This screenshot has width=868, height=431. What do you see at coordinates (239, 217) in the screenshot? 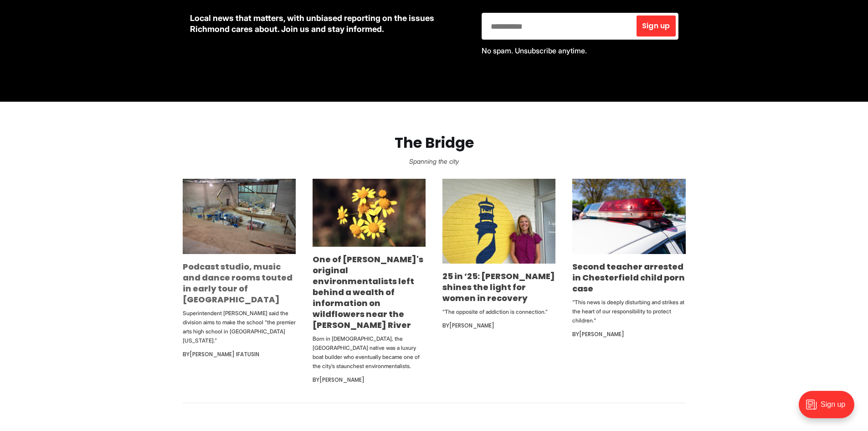
I see `img: Podcast studio, music and dance rooms touted in early tour of new Richmond high school` at bounding box center [239, 217].